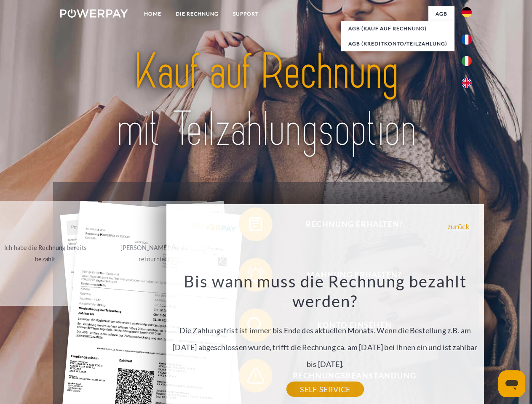 This screenshot has width=532, height=404. I want to click on a: SELF-SERVICE, so click(324, 390).